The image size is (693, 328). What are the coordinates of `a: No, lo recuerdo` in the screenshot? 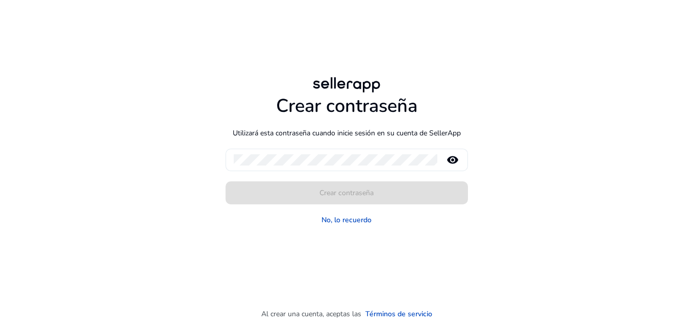 It's located at (346, 219).